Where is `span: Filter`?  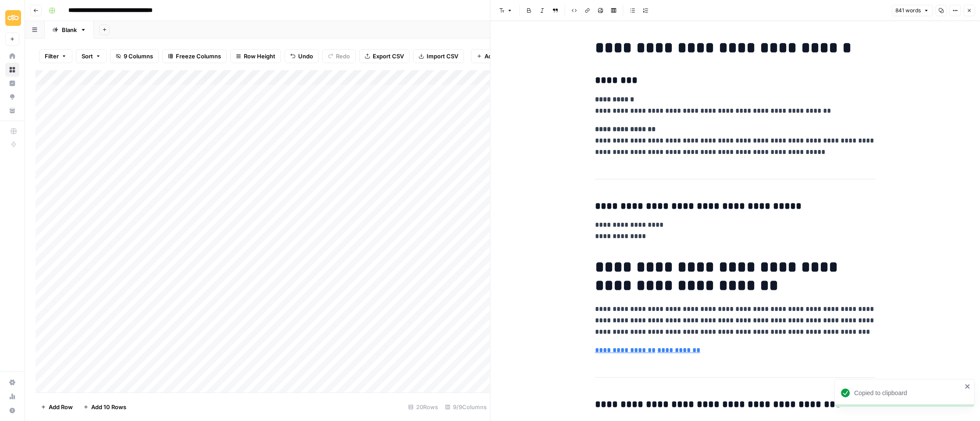 span: Filter is located at coordinates (51, 56).